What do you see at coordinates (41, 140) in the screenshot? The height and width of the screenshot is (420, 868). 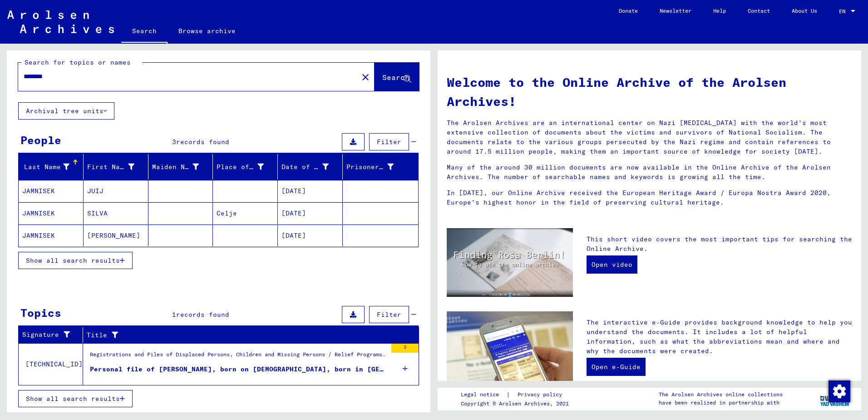 I see `div: People` at bounding box center [41, 140].